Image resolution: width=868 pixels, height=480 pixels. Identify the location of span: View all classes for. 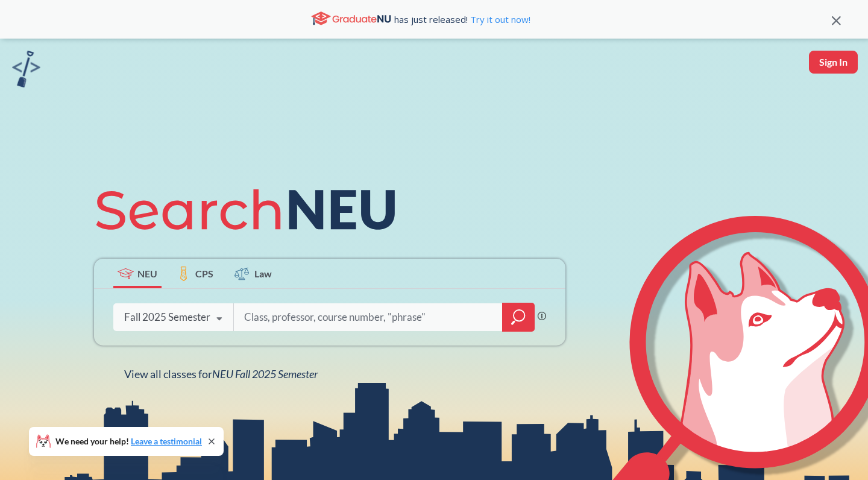
(221, 374).